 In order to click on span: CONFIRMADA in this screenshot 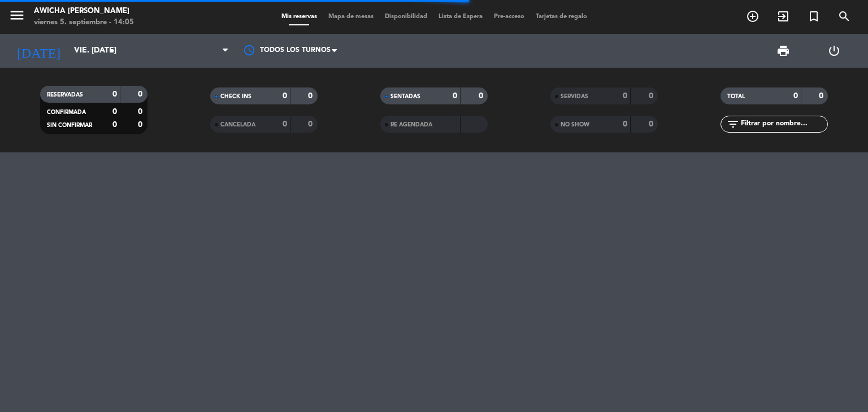, I will do `click(66, 113)`.